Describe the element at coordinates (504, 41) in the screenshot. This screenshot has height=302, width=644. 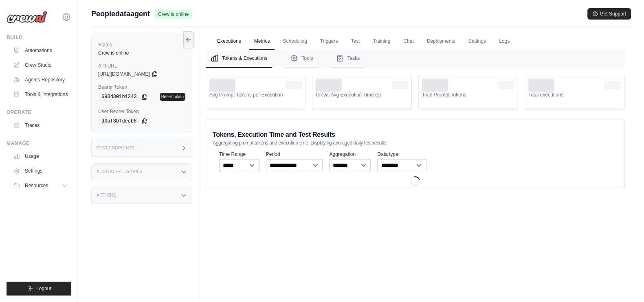
I see `a: Logs` at that location.